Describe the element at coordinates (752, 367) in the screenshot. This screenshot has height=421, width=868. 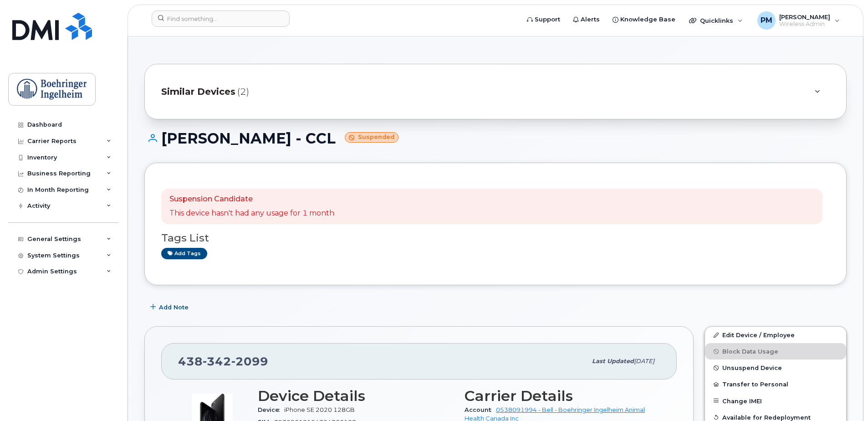
I see `span: Unsuspend Device` at that location.